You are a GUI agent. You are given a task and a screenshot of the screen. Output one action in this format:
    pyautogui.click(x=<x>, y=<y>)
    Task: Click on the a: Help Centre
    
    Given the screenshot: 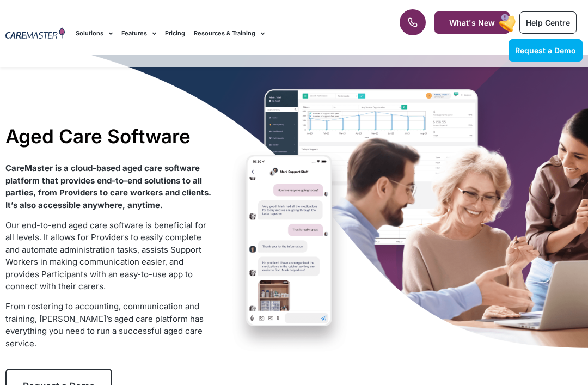 What is the action you would take?
    pyautogui.click(x=548, y=22)
    